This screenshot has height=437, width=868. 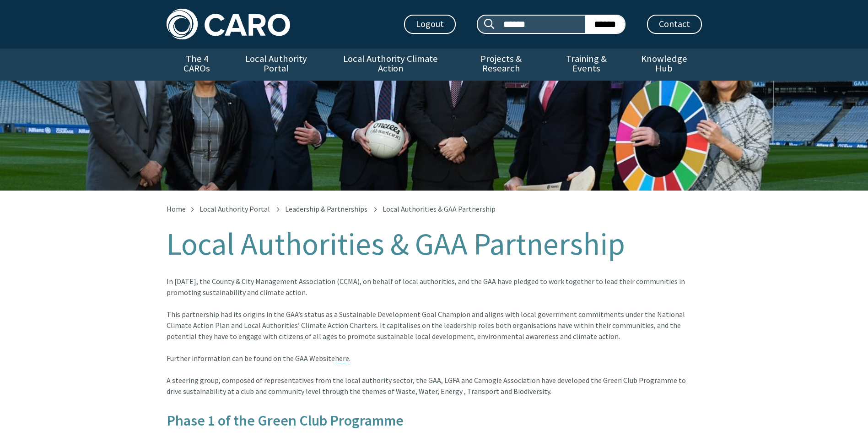 What do you see at coordinates (228, 24) in the screenshot?
I see `img: Caro logo` at bounding box center [228, 24].